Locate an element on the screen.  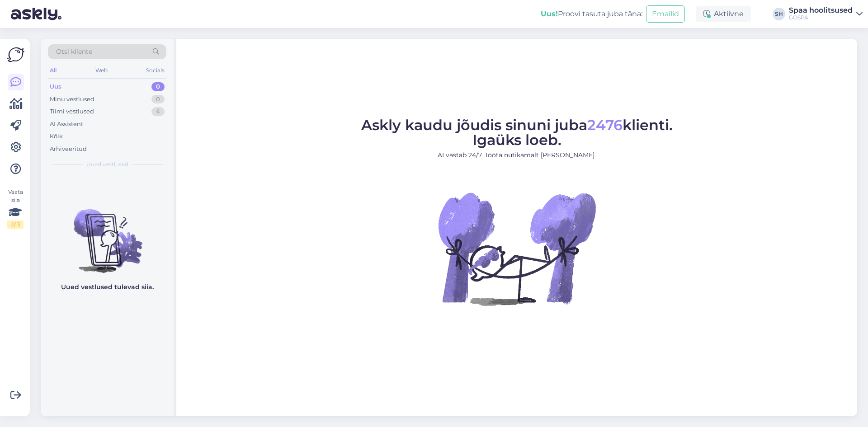
div: Vaata siia is located at coordinates (15, 208).